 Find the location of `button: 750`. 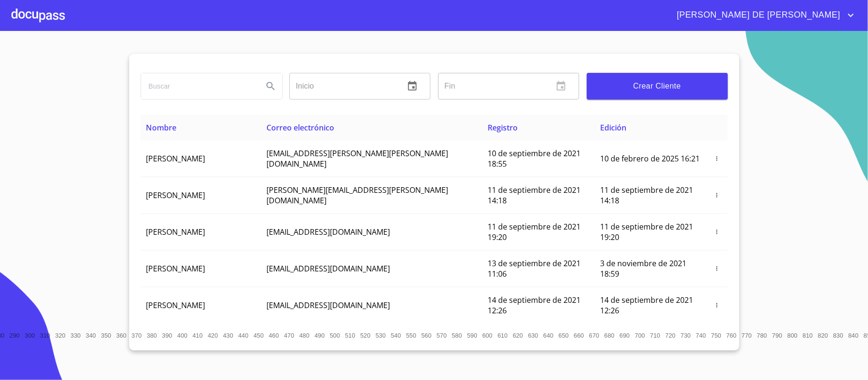

button: 750 is located at coordinates (717, 335).